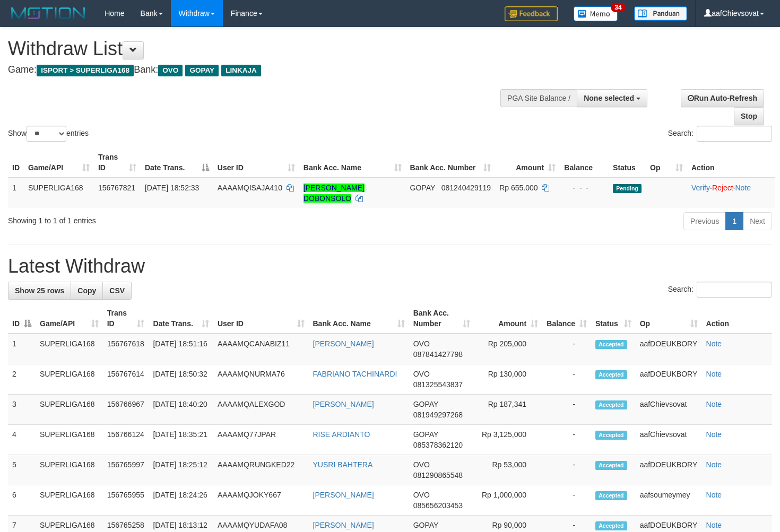 The image size is (780, 532). What do you see at coordinates (126, 349) in the screenshot?
I see `td: 156767618` at bounding box center [126, 349].